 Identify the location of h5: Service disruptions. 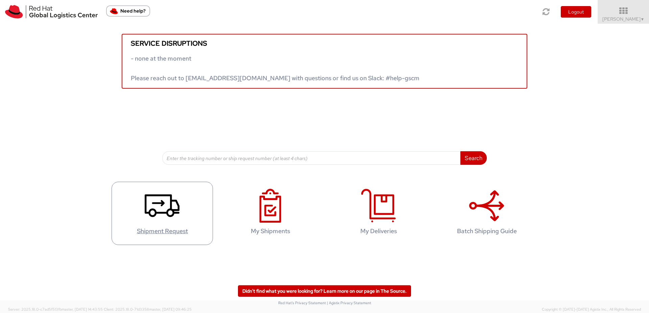
(325, 43).